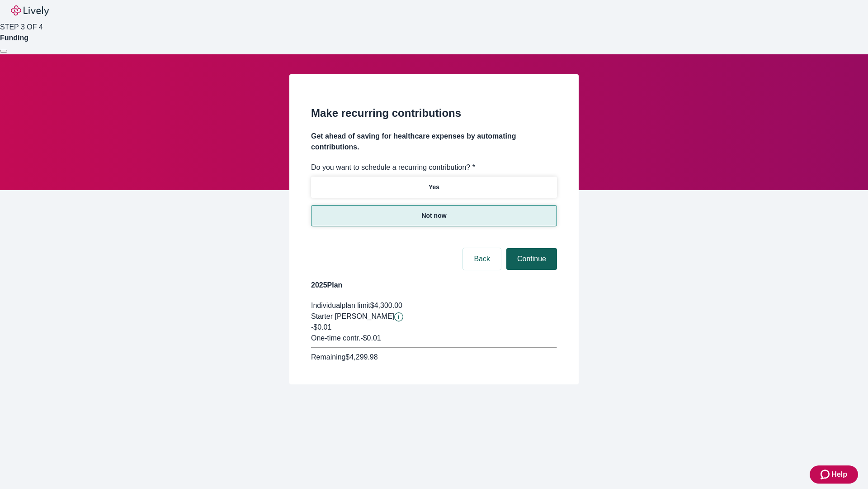  Describe the element at coordinates (433, 215) in the screenshot. I see `p: Not now` at that location.